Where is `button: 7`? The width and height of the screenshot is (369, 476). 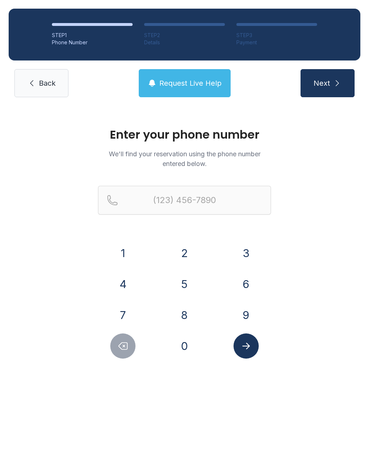 button: 7 is located at coordinates (123, 315).